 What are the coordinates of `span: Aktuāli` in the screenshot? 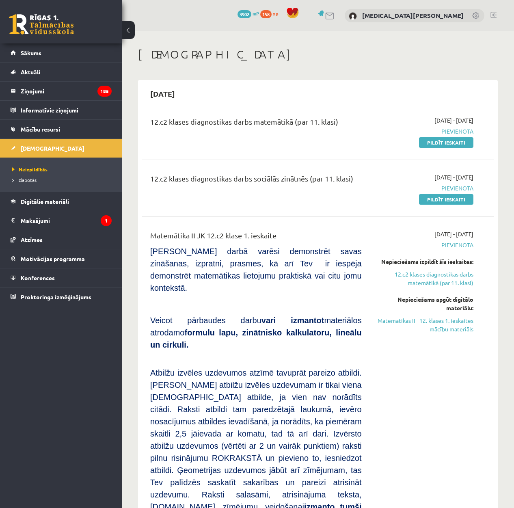 It's located at (30, 72).